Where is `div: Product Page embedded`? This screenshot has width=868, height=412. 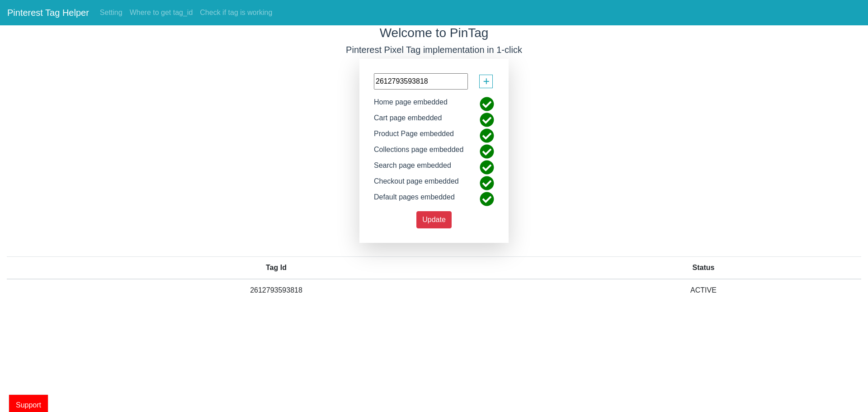 div: Product Page embedded is located at coordinates (414, 136).